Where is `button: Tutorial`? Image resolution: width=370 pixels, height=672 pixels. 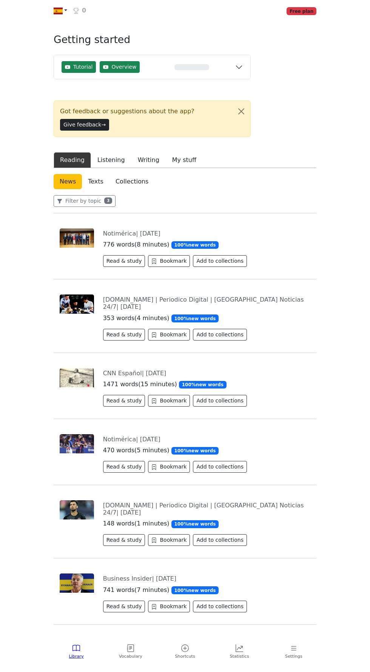 button: Tutorial is located at coordinates (79, 67).